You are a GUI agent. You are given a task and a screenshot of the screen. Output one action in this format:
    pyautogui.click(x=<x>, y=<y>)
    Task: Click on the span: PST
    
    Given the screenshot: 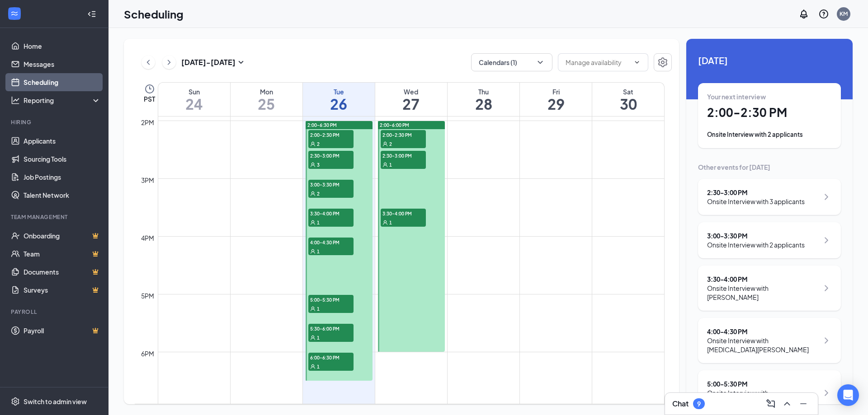 What is the action you would take?
    pyautogui.click(x=149, y=99)
    